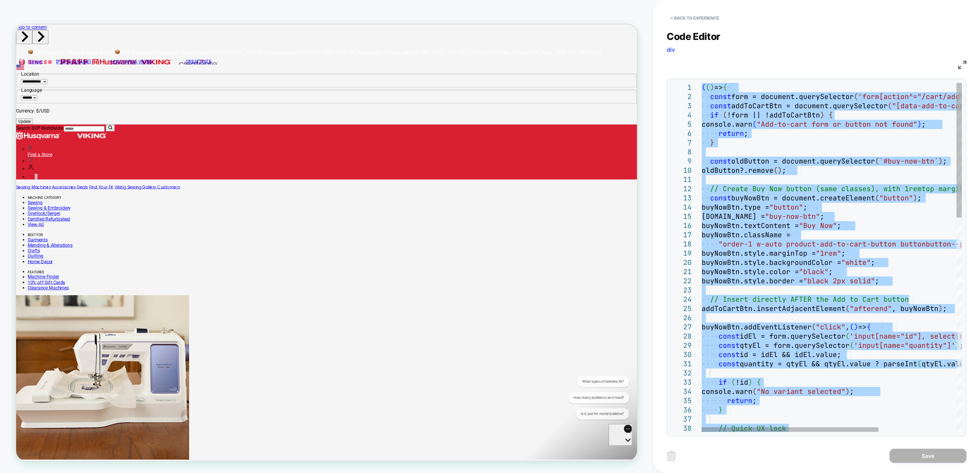 This screenshot has width=980, height=473. I want to click on span: return, so click(732, 133).